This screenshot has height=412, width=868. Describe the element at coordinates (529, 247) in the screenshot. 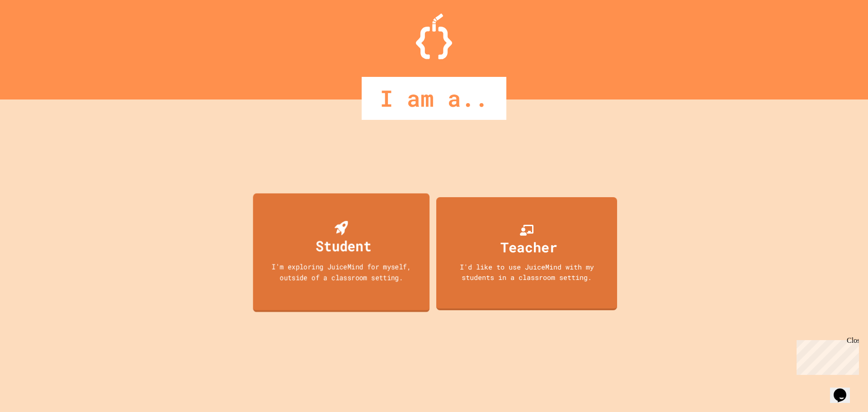

I see `div: Teacher` at that location.